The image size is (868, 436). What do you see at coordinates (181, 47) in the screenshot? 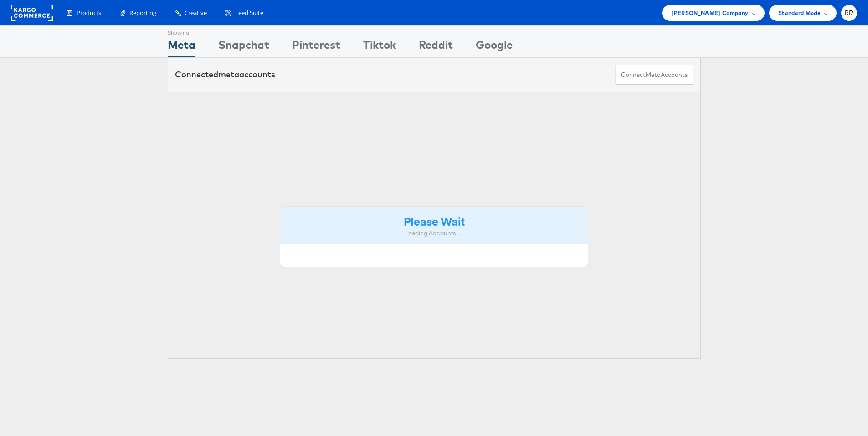
I see `div: Meta` at bounding box center [181, 47].